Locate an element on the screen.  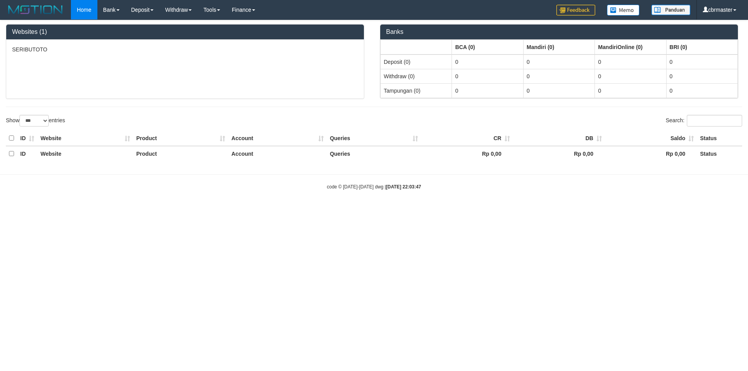
img: Button%20Memo.svg is located at coordinates (623, 10).